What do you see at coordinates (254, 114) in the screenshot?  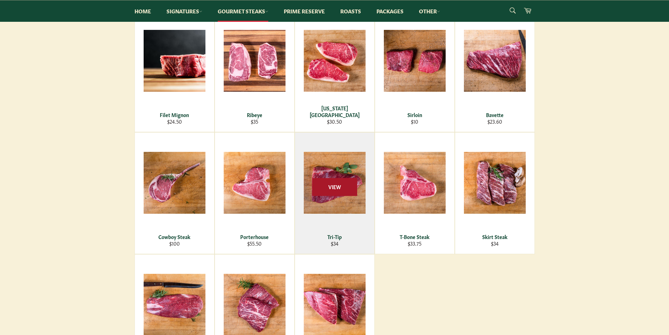 I see `div: Ribeye` at bounding box center [254, 114].